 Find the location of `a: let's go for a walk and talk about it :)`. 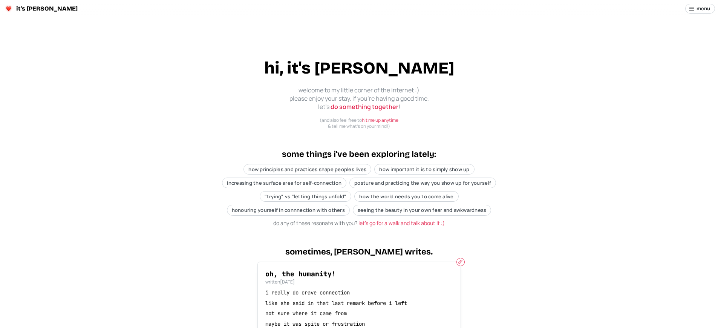

a: let's go for a walk and talk about it :) is located at coordinates (401, 223).